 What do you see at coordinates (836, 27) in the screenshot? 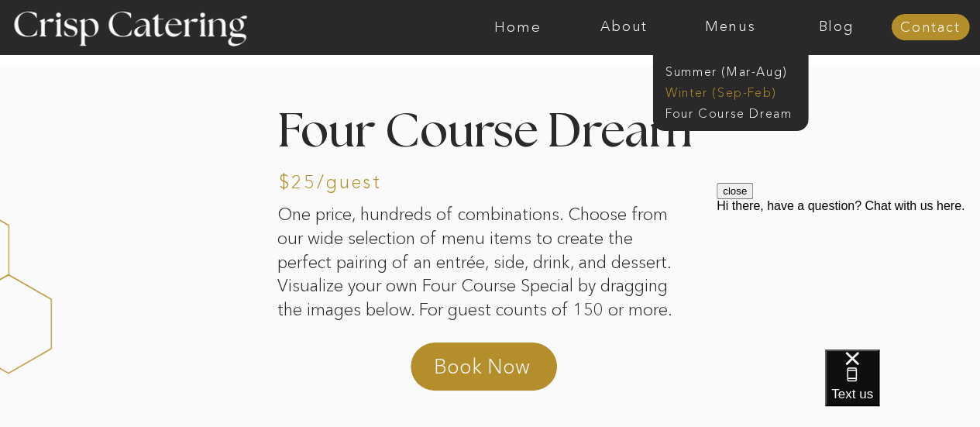
I see `nav: Blog` at bounding box center [836, 27].